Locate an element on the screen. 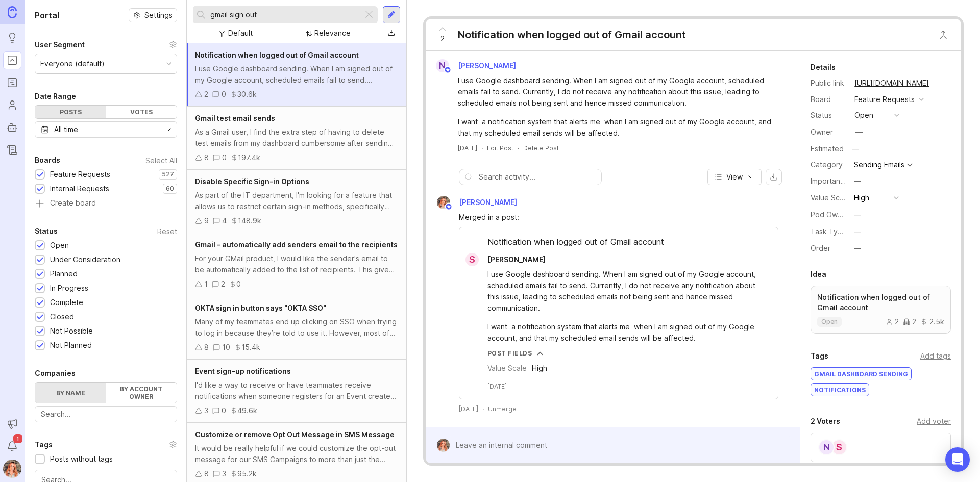 The height and width of the screenshot is (482, 980). div: Notification when logged out of Gmail account is located at coordinates (618, 244).